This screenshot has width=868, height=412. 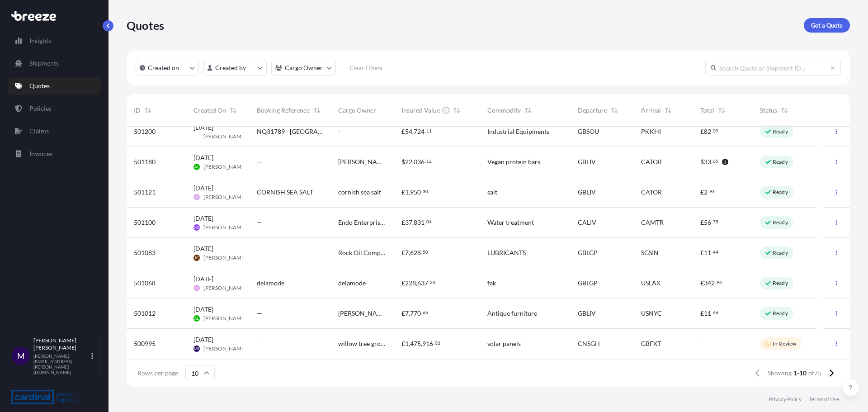 I want to click on p: Policies, so click(x=40, y=108).